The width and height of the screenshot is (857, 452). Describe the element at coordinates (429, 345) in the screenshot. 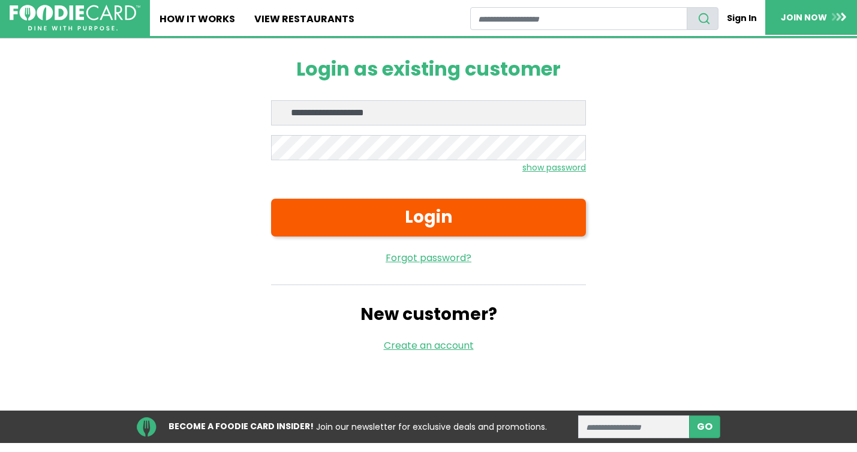

I see `a: Create an account` at that location.